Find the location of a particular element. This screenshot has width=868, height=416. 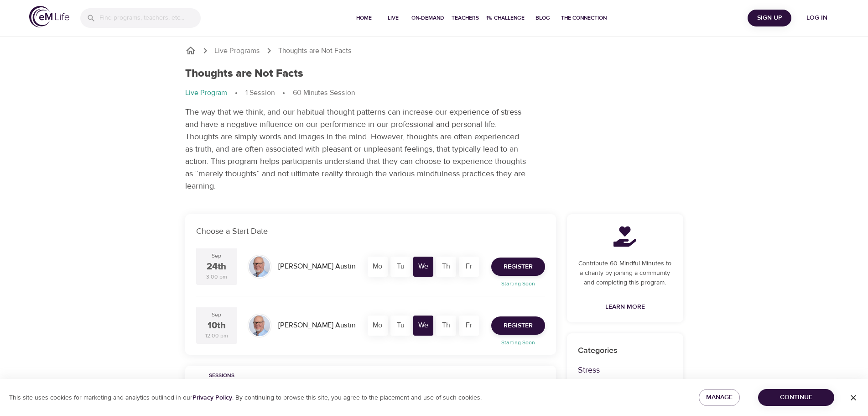

span: Learn More is located at coordinates (625, 307).